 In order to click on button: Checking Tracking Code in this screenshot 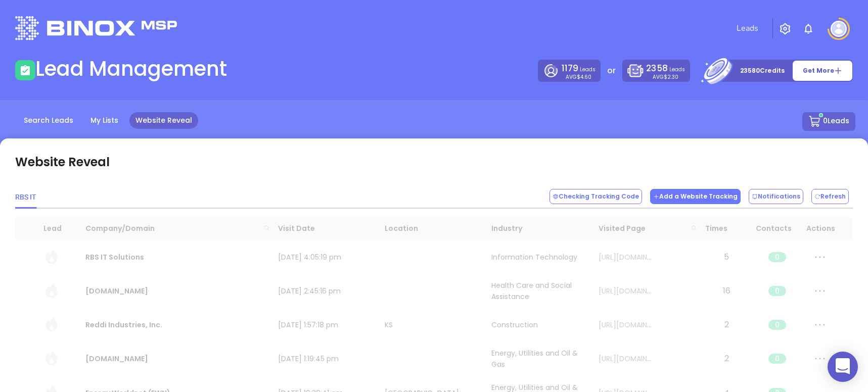, I will do `click(596, 196)`.